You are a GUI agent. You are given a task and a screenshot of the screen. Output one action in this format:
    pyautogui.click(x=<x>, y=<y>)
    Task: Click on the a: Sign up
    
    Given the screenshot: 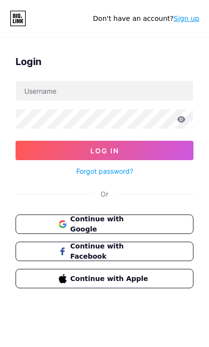 What is the action you would take?
    pyautogui.click(x=186, y=18)
    